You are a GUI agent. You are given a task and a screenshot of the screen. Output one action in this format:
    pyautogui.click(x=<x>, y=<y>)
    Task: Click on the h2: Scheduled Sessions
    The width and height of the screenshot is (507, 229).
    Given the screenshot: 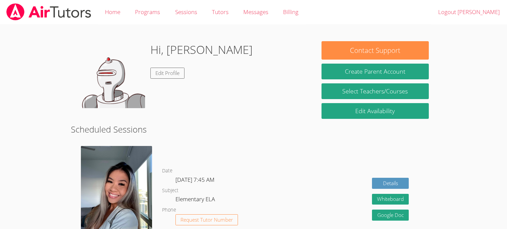 What is the action you would take?
    pyautogui.click(x=253, y=129)
    